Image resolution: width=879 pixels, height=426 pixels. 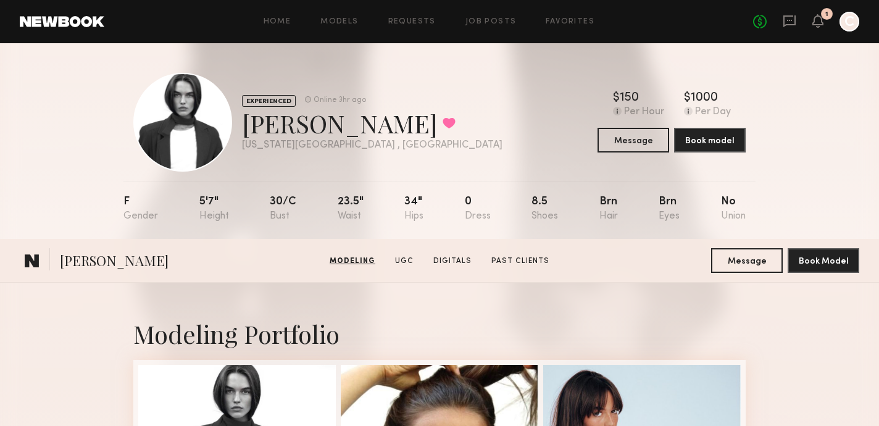 I want to click on div: EXPERIENCED, so click(x=268, y=101).